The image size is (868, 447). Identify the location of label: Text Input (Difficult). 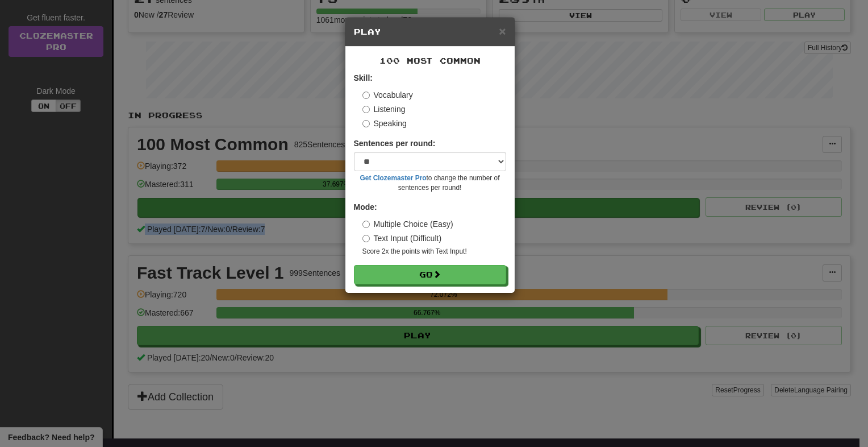
(403, 238).